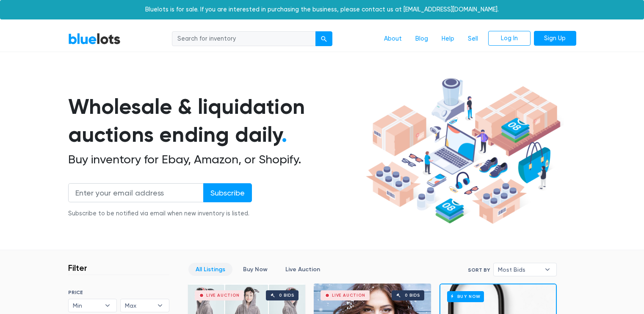  I want to click on img: hero-ee84e7d0318cb26816c560f6b4441b76977f77a177738b4e94f68c95b2b83dbb.png, so click(463, 151).